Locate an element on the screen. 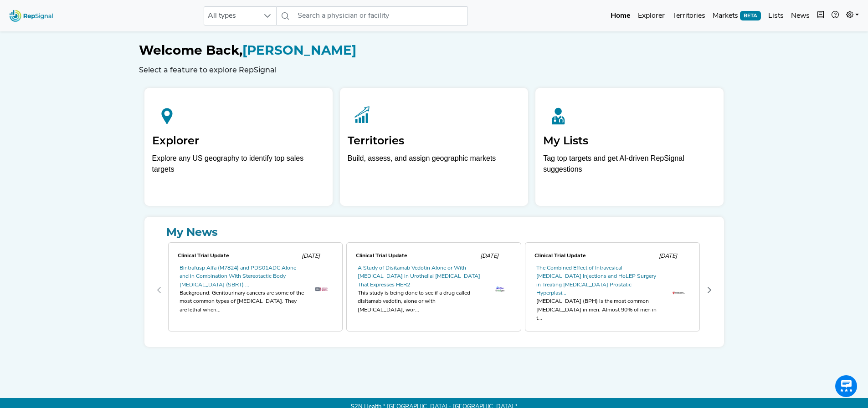 The height and width of the screenshot is (408, 868). h2: Explorer is located at coordinates (238, 141).